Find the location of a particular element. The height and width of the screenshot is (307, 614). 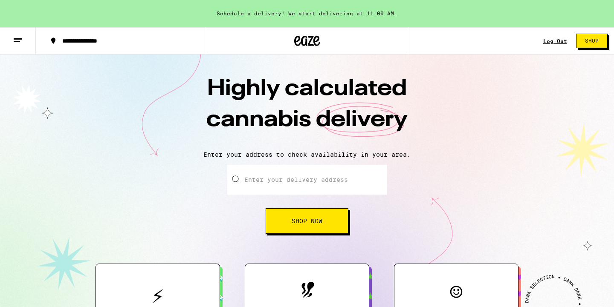

h1: Highly calculated cannabis delivery is located at coordinates (307, 109).